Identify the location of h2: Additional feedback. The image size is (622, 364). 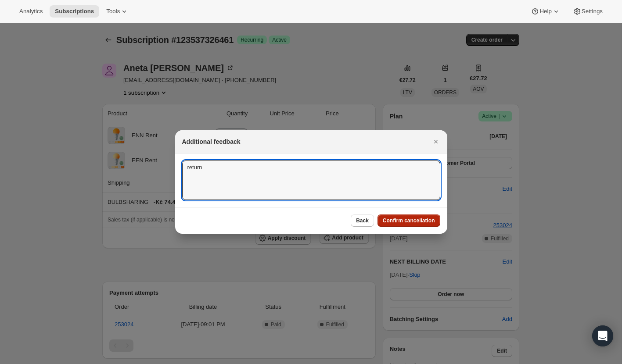
(211, 142).